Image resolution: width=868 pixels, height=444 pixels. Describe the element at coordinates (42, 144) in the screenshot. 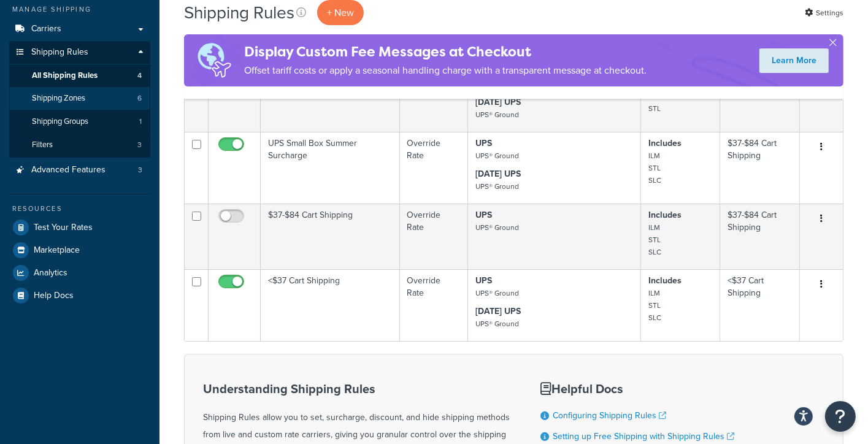

I see `span: Filters` at that location.